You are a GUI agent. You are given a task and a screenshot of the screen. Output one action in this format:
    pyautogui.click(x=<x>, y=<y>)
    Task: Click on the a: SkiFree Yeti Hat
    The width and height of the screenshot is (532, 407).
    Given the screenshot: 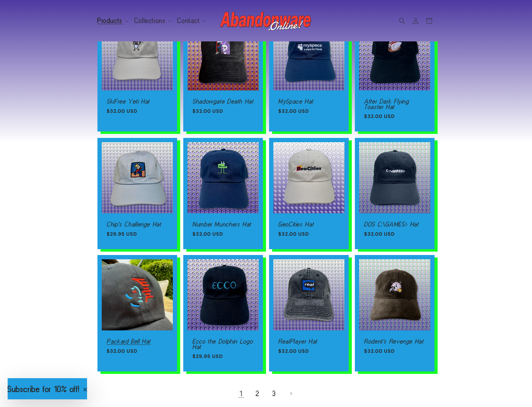 What is the action you would take?
    pyautogui.click(x=137, y=102)
    